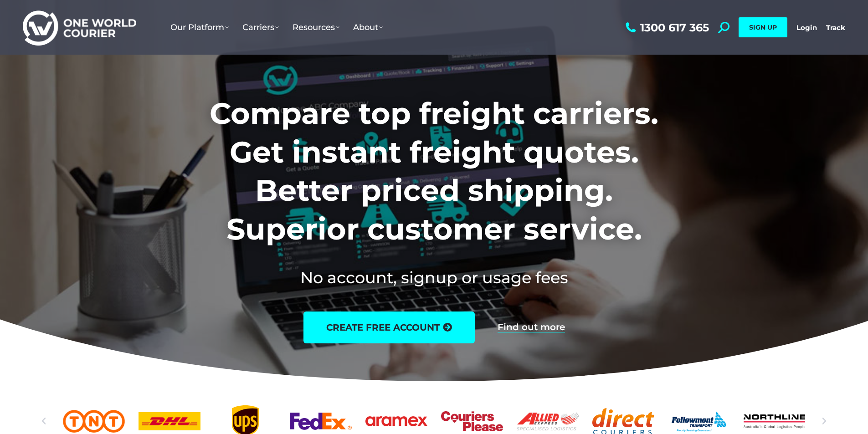  I want to click on a: Login, so click(806, 27).